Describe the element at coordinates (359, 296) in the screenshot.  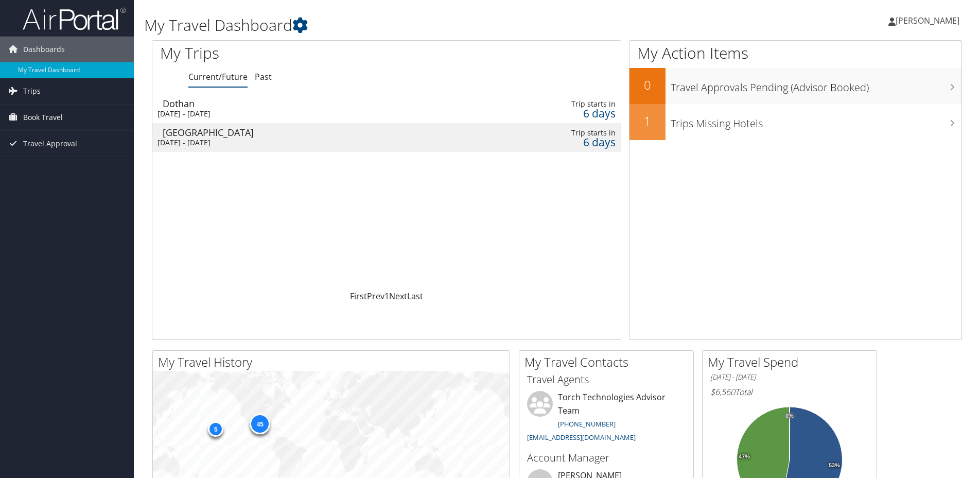
I see `a: First` at that location.